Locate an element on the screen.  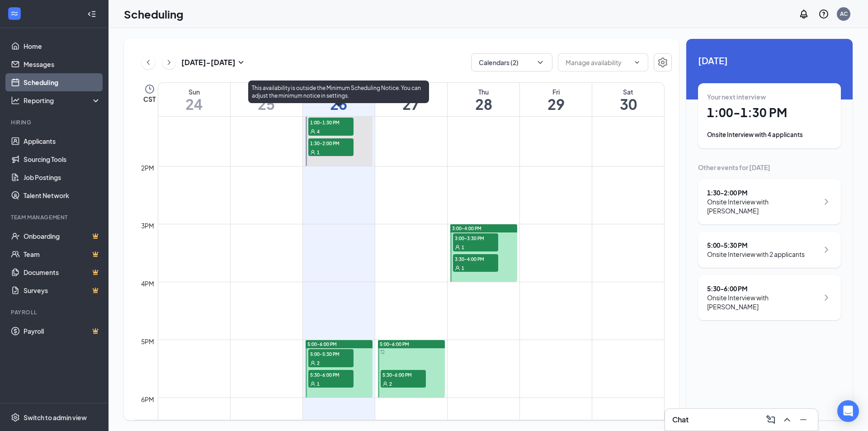
h1: 24 is located at coordinates (194, 104).